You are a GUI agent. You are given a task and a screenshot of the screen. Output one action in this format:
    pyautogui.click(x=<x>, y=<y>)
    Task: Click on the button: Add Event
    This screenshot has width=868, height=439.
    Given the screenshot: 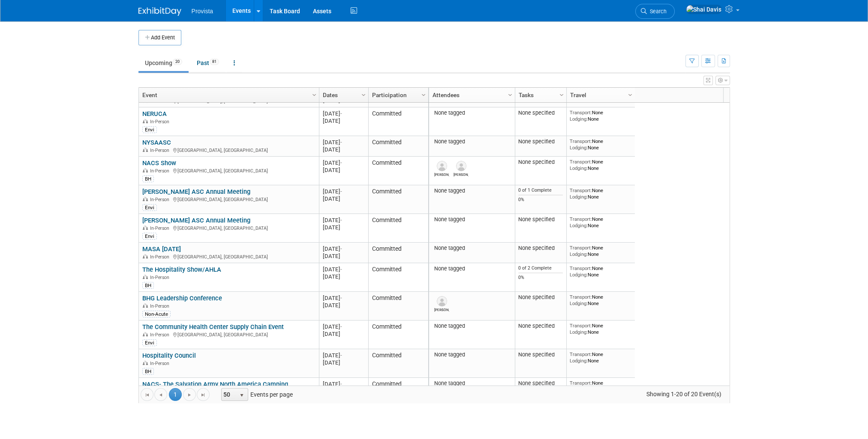 What is the action you would take?
    pyautogui.click(x=160, y=37)
    